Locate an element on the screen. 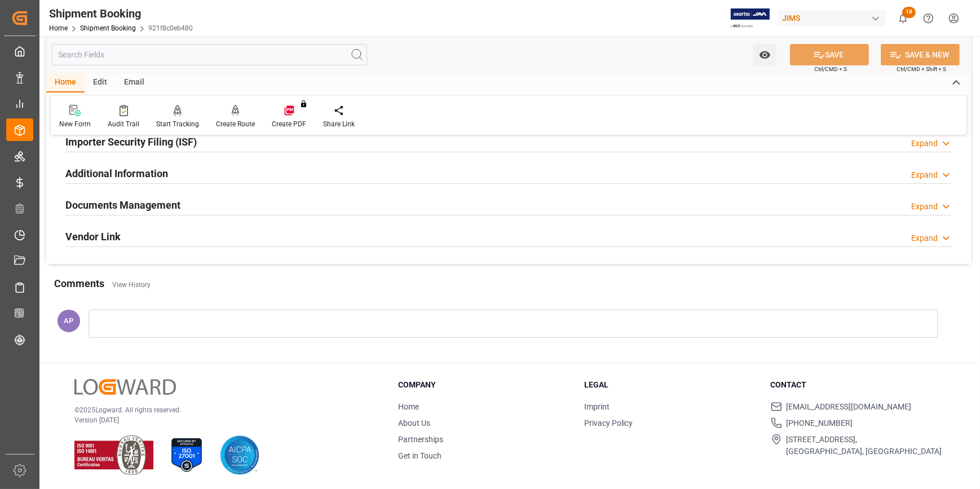  a: Imprint is located at coordinates (596, 407).